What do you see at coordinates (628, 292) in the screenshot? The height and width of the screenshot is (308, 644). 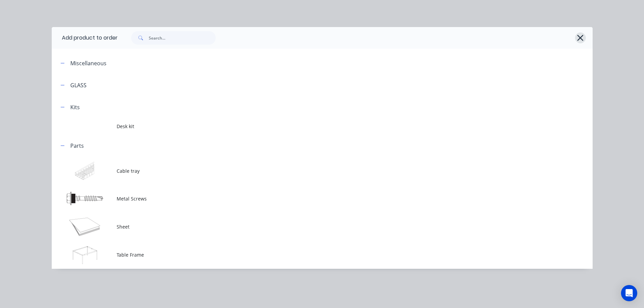 I see `div: Open Intercom Messenger` at bounding box center [628, 292].